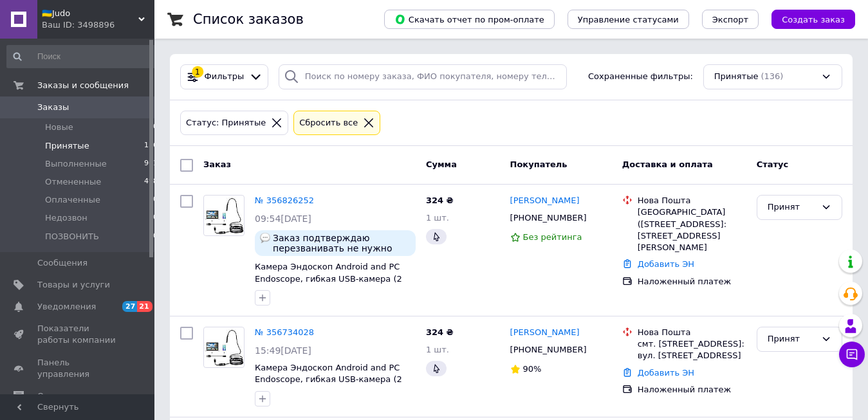 Image resolution: width=868 pixels, height=420 pixels. I want to click on span: Статус, so click(773, 164).